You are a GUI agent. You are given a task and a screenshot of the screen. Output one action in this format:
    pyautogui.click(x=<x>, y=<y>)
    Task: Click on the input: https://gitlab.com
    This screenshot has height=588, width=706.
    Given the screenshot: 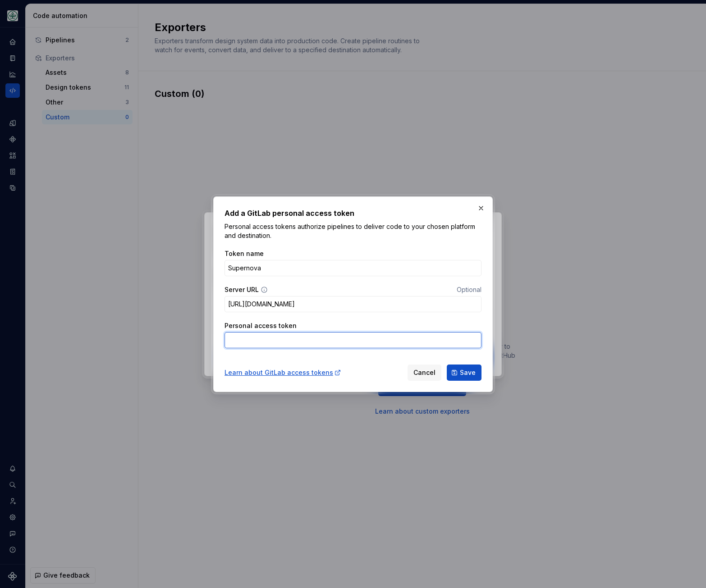 What is the action you would take?
    pyautogui.click(x=353, y=304)
    